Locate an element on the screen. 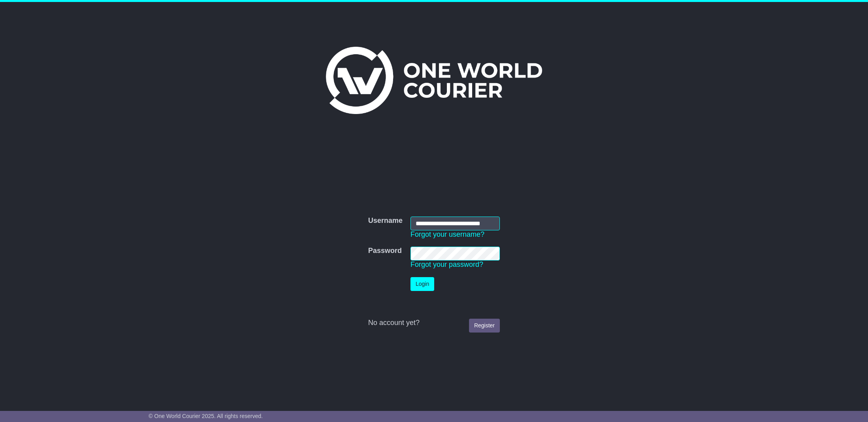 This screenshot has height=422, width=868. a: Forgot your username? is located at coordinates (447, 235).